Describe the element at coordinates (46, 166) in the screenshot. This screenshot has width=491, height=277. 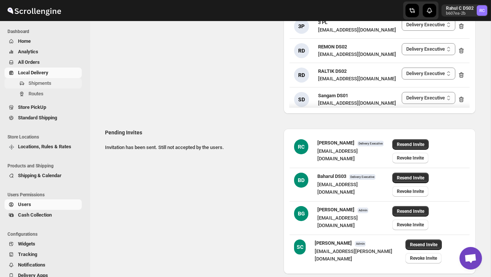
I see `span: Products and Shipping` at that location.